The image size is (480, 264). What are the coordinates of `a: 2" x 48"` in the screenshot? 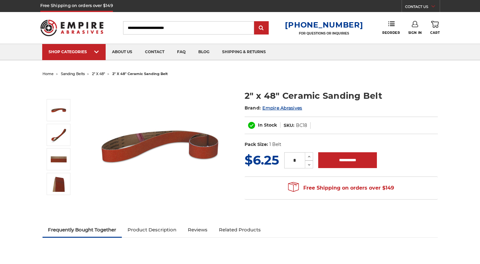 It's located at (98, 74).